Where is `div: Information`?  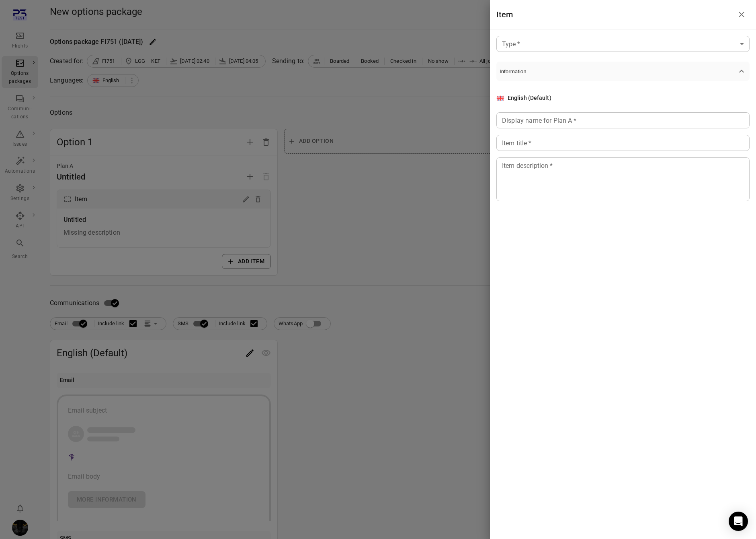
div: Information is located at coordinates (624, 148).